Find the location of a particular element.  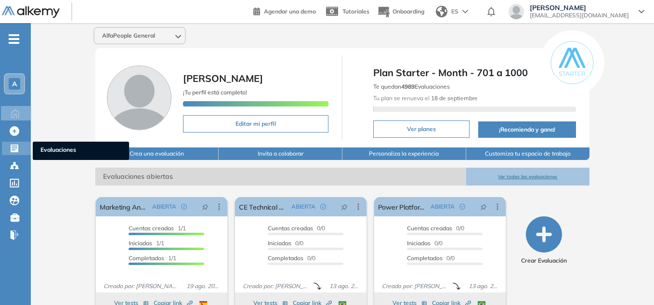

button: Ver todas las evaluaciones is located at coordinates (528, 176).